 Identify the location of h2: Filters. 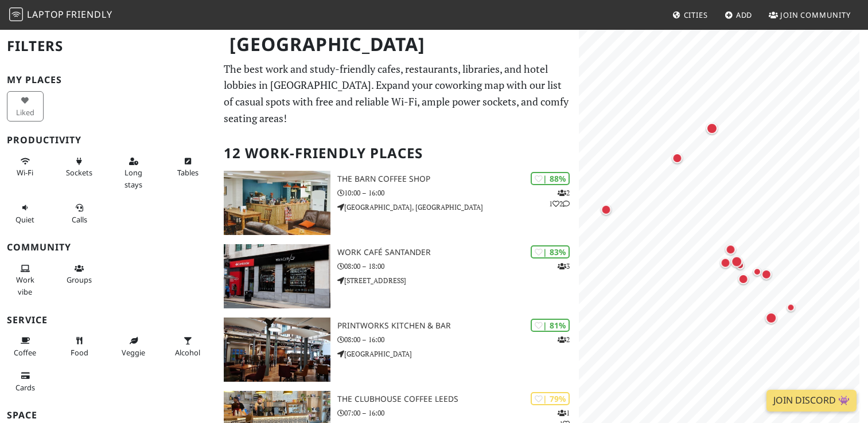
(108, 46).